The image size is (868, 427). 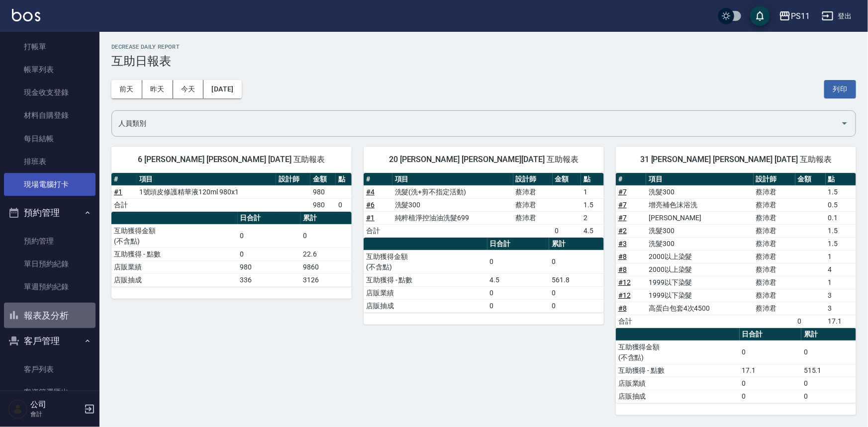 I want to click on th: 累計, so click(x=828, y=335).